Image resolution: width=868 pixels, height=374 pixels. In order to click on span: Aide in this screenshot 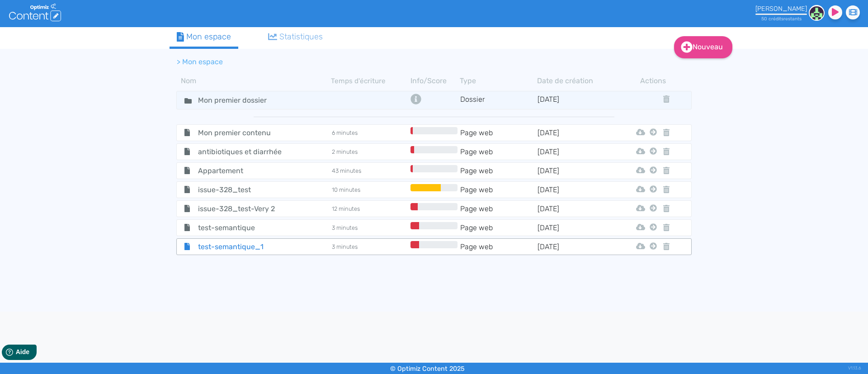, I will do `click(53, 11)`.